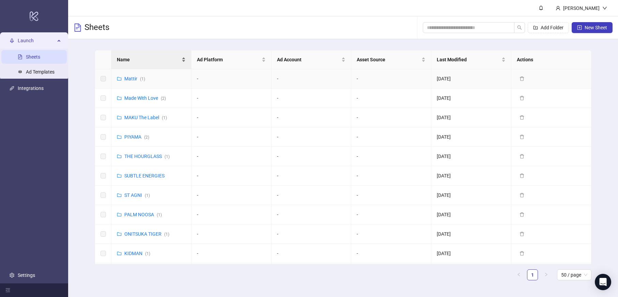 This screenshot has width=618, height=297. What do you see at coordinates (33, 57) in the screenshot?
I see `a: Sheets` at bounding box center [33, 57].